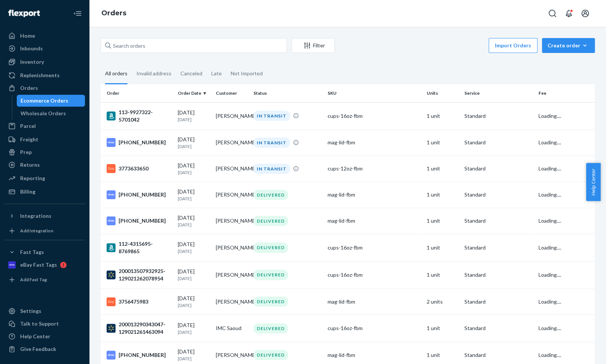  Describe the element at coordinates (45, 280) in the screenshot. I see `a: Add Fast Tag` at that location.